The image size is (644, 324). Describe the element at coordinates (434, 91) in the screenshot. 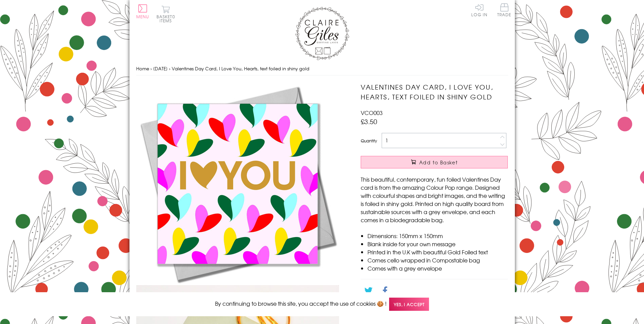

I see `h1: Valentines Day Card, I Love You, Hearts, text foiled in shiny gold` at that location.